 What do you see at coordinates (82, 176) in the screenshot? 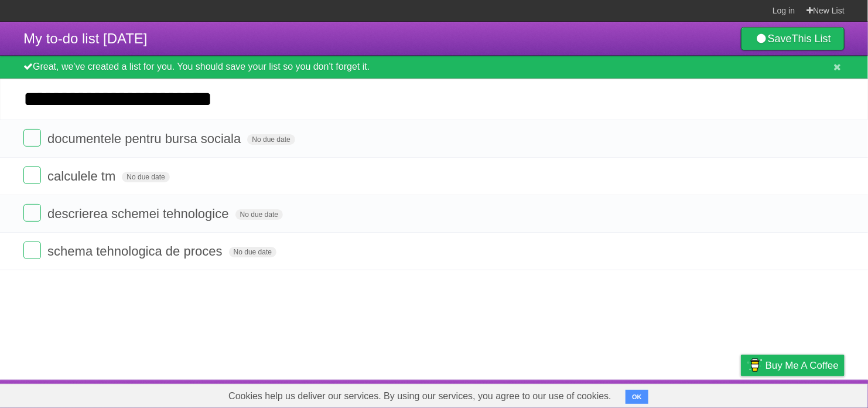
I see `span: calculele tm` at bounding box center [82, 176].